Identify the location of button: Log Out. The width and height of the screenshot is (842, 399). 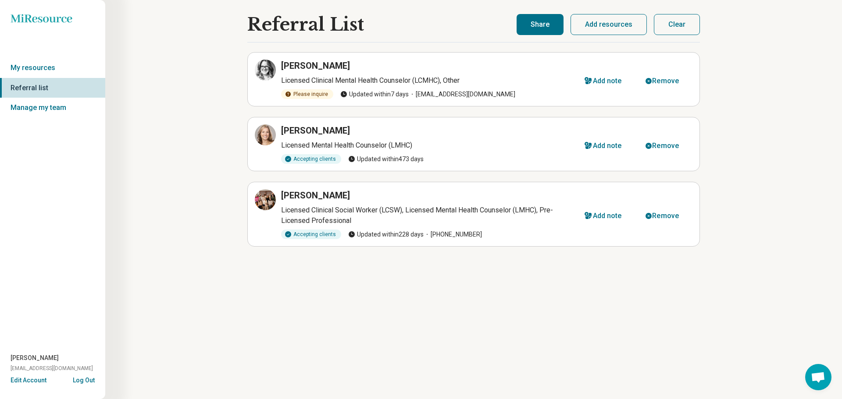
(84, 380).